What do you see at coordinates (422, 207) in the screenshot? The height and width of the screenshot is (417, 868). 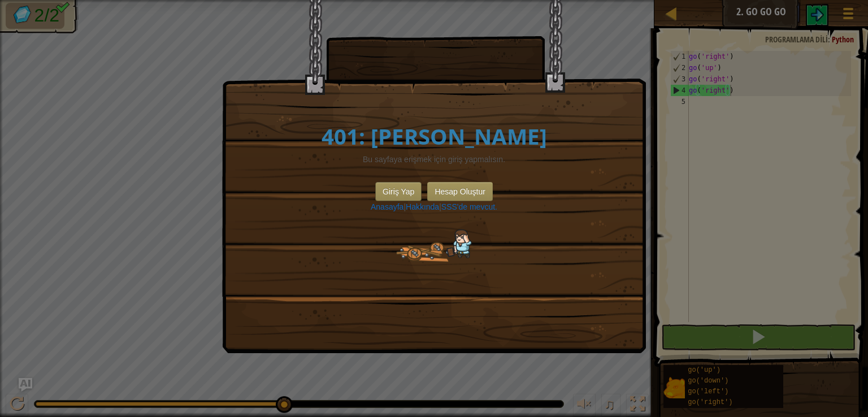 I see `a: Hakkında` at bounding box center [422, 207].